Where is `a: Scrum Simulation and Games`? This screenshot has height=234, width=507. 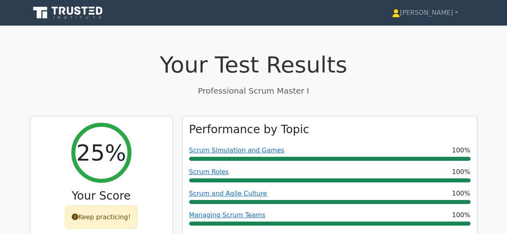 a: Scrum Simulation and Games is located at coordinates (237, 150).